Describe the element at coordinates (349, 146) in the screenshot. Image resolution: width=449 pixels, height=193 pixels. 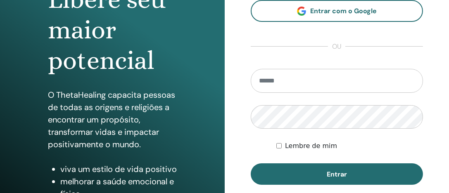
I see `div: Mantenha-me autenticado indefinidamente ou até que eu faça logout manualmente` at that location.